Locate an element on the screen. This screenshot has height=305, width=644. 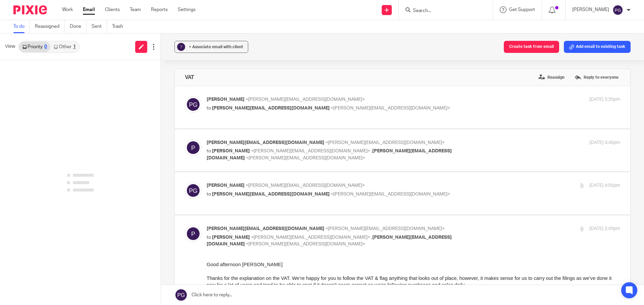
a: Other1 is located at coordinates (64, 47).